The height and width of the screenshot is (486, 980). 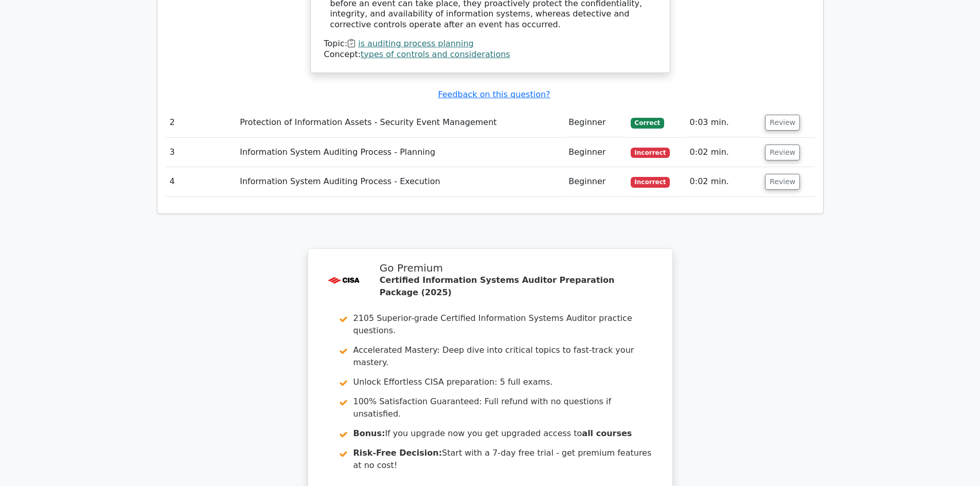 What do you see at coordinates (416, 43) in the screenshot?
I see `a: is auditing process planning` at bounding box center [416, 43].